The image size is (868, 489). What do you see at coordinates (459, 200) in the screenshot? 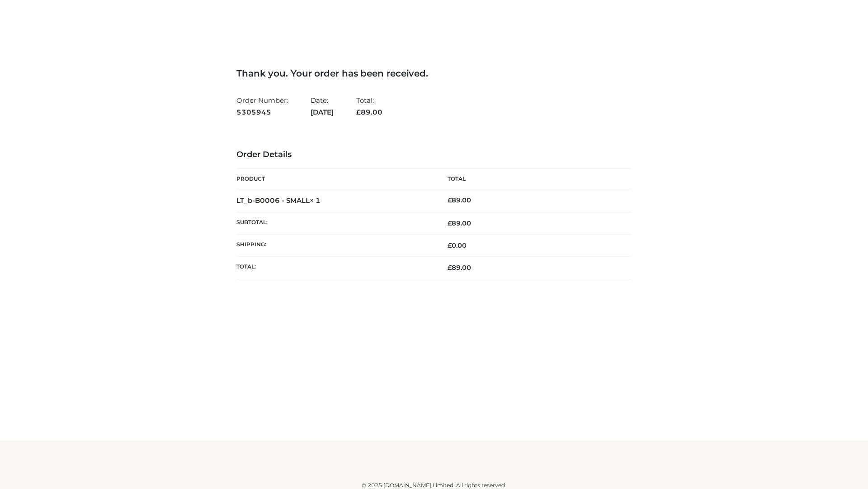
I see `bdi: 89.00` at bounding box center [459, 200].